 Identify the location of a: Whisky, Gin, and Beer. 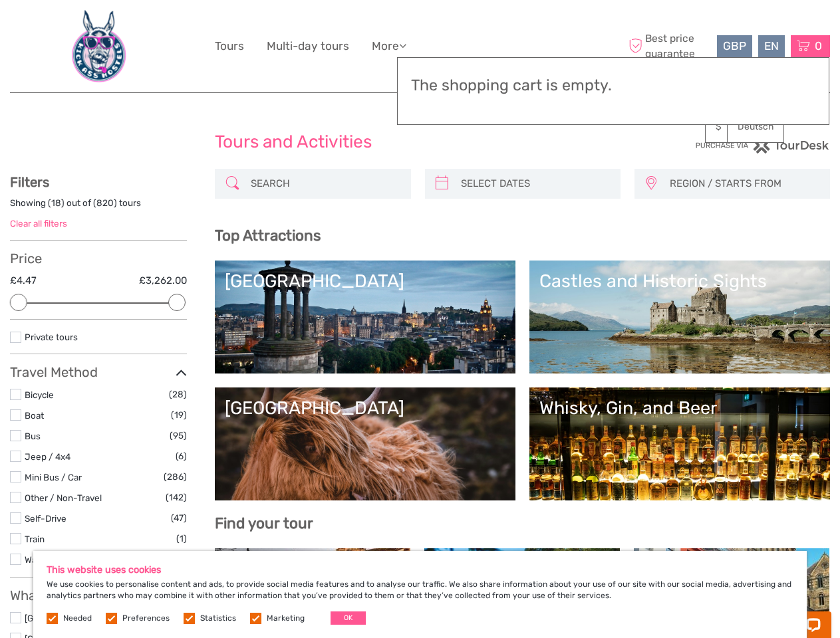
(680, 443).